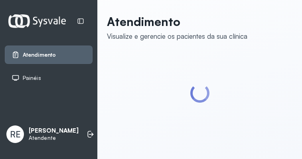 This screenshot has width=302, height=159. I want to click on p: Atendente, so click(53, 138).